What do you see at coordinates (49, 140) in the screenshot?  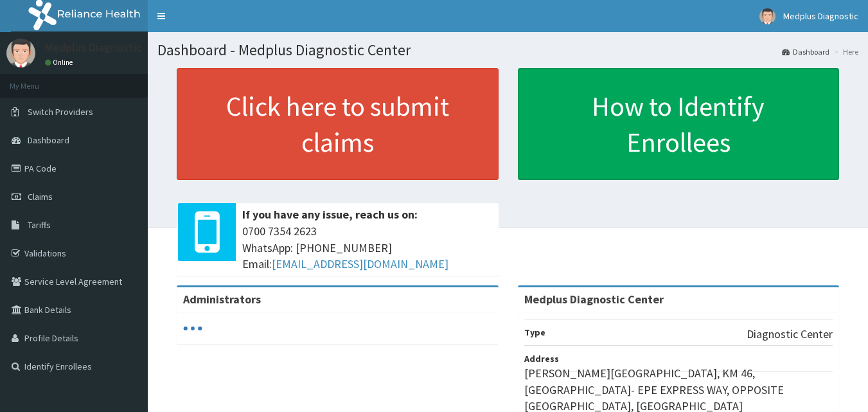 I see `span: Dashboard` at bounding box center [49, 140].